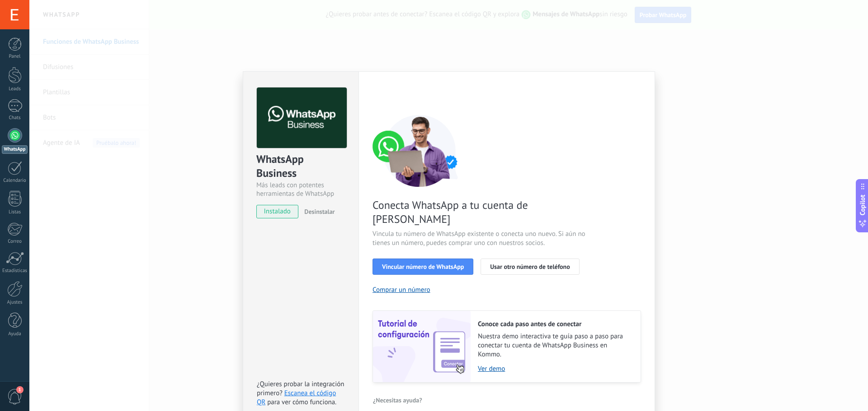 The width and height of the screenshot is (868, 411). Describe the element at coordinates (422, 267) in the screenshot. I see `button: Vincular número de WhatsApp` at that location.